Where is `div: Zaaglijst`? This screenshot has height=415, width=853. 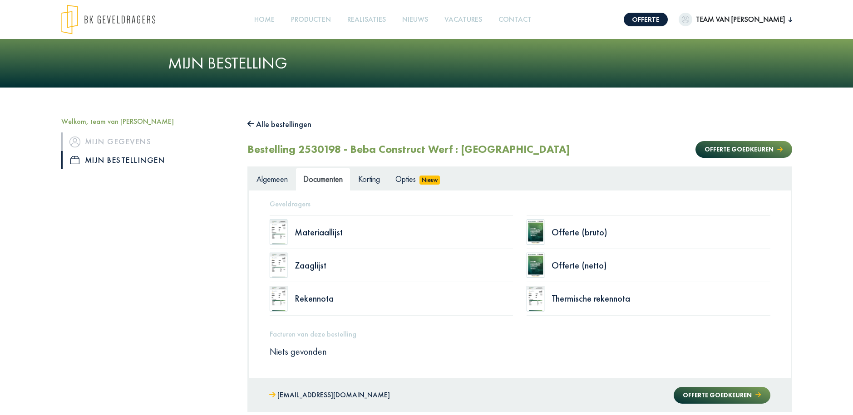
div: Zaaglijst is located at coordinates (404, 265).